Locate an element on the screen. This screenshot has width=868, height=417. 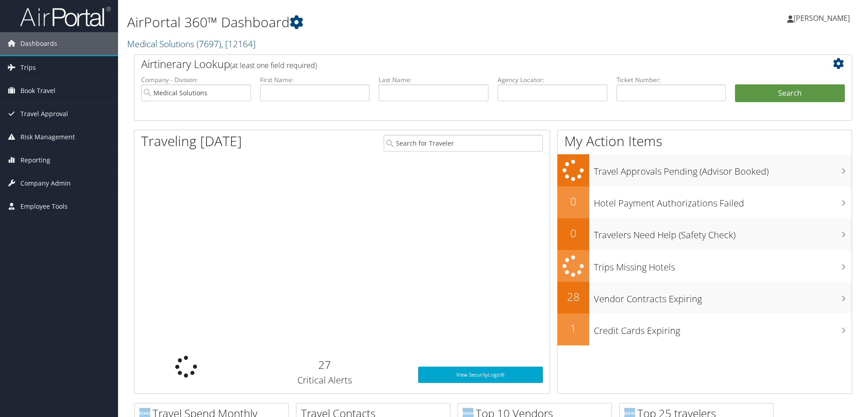
span: Company Admin is located at coordinates (46, 183).